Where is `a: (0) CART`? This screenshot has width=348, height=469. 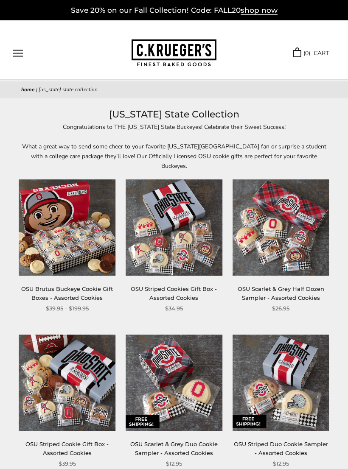 a: (0) CART is located at coordinates (311, 53).